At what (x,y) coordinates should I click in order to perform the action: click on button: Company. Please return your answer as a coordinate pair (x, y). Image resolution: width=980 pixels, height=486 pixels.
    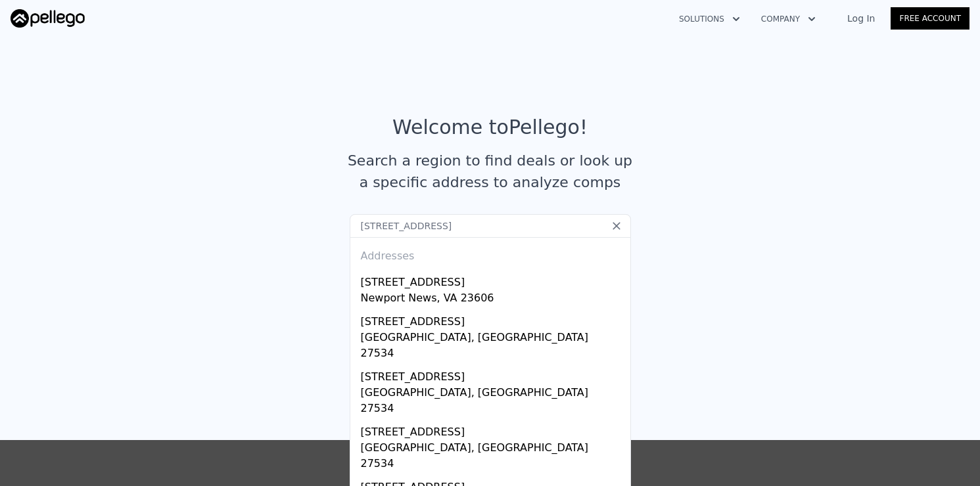
    Looking at the image, I should click on (788, 19).